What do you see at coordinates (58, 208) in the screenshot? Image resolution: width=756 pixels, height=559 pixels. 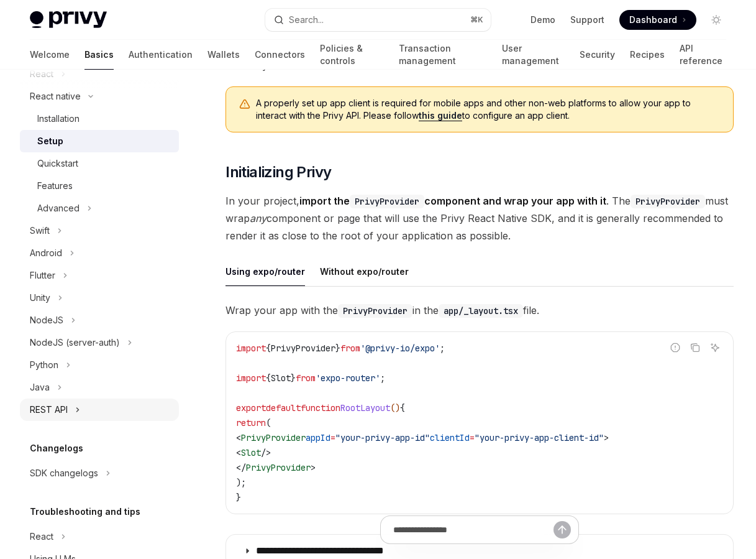 I see `div: Advanced` at bounding box center [58, 208].